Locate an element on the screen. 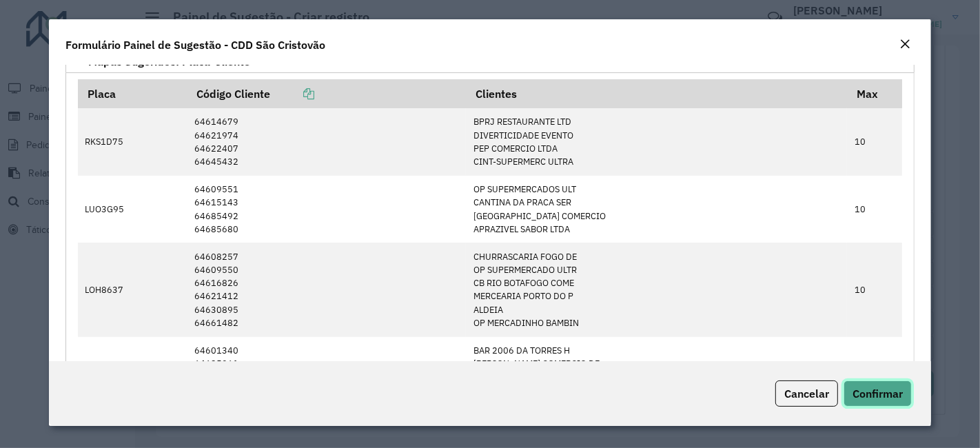 This screenshot has height=448, width=980. td: 5 is located at coordinates (874, 371).